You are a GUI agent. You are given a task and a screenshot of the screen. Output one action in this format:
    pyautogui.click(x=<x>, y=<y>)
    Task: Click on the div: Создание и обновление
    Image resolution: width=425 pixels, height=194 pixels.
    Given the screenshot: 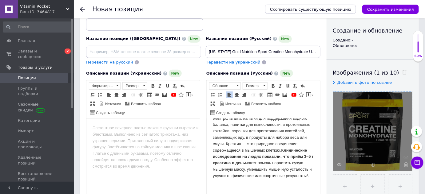 What is the action you would take?
    pyautogui.click(x=372, y=30)
    